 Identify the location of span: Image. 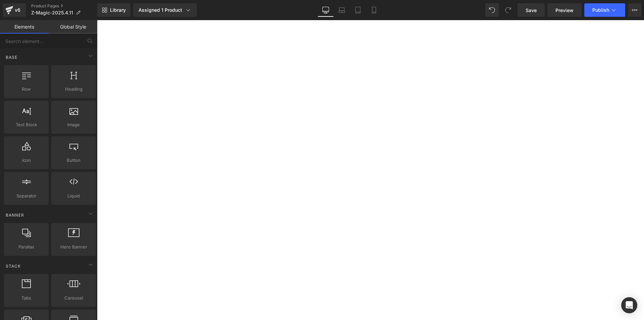
(74, 124).